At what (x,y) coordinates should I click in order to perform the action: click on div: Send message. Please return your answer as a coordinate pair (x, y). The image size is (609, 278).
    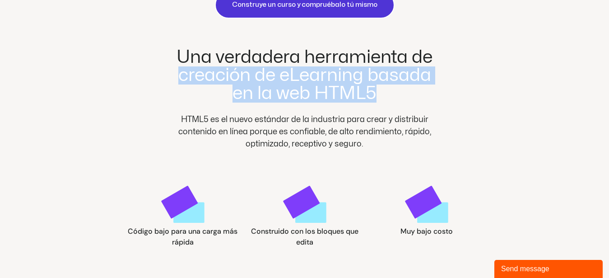
    Looking at the image, I should click on (54, 11).